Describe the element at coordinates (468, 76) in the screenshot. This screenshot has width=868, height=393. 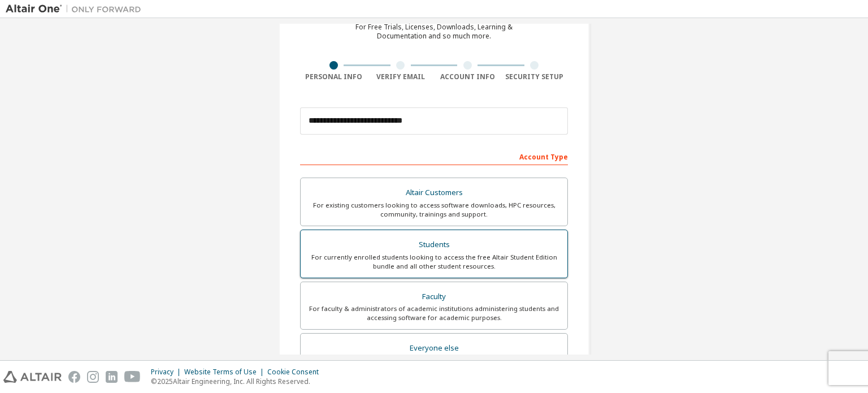
I see `div: Account Info` at that location.